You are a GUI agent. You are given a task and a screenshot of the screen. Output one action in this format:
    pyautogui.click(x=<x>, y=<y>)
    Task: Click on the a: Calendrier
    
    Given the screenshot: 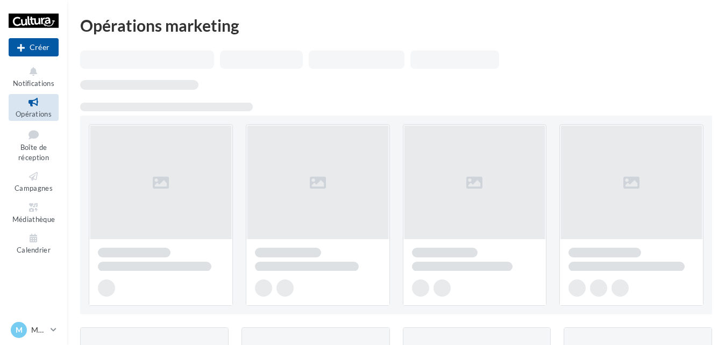 What is the action you would take?
    pyautogui.click(x=33, y=243)
    